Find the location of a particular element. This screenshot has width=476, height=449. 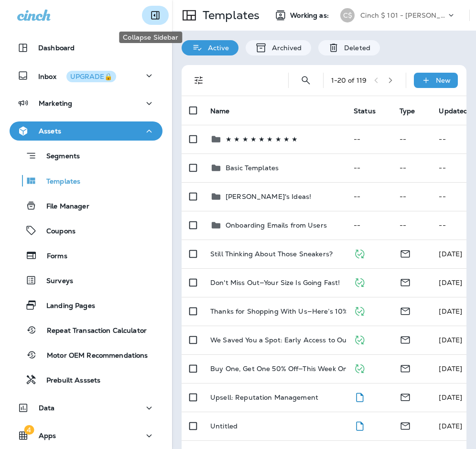

p: We Saved You a Spot: Early Access to Our VIP Sale is located at coordinates (294, 340).